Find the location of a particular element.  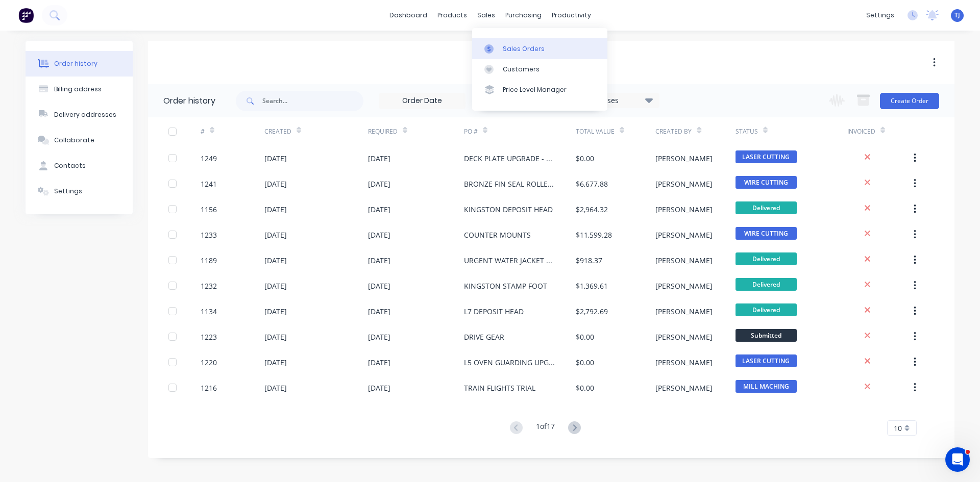

div: Sales Orders is located at coordinates (524, 49).